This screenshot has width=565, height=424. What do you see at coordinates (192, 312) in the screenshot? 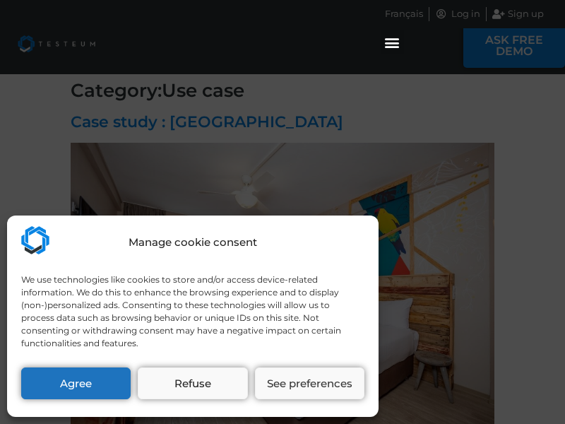
I see `div: We use technologies like cookies to store and/or access device-related information. We do this to...` at bounding box center [192, 312].